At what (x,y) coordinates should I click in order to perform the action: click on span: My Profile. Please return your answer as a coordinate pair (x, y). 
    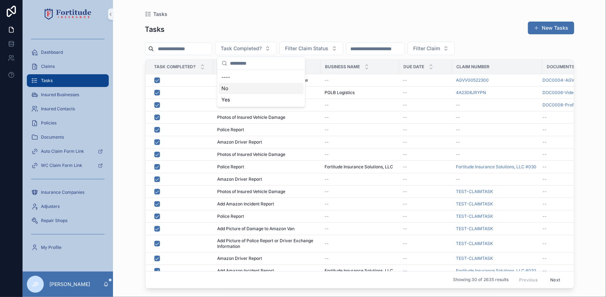
    Looking at the image, I should click on (51, 247).